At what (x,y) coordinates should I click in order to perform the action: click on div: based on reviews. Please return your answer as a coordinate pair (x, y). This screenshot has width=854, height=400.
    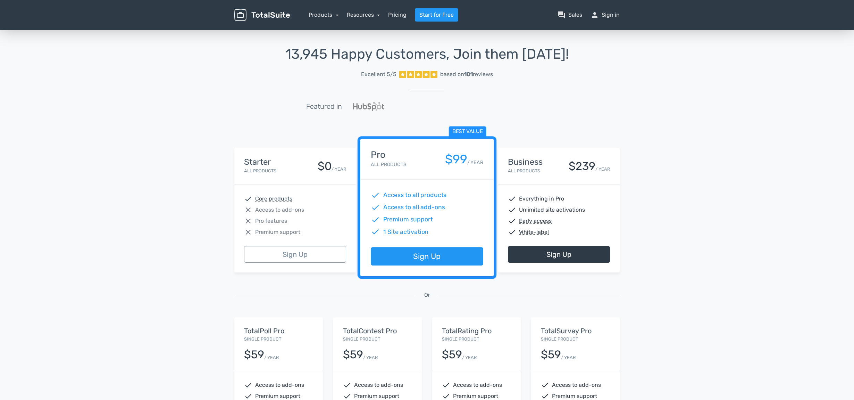
    Looking at the image, I should click on (467, 74).